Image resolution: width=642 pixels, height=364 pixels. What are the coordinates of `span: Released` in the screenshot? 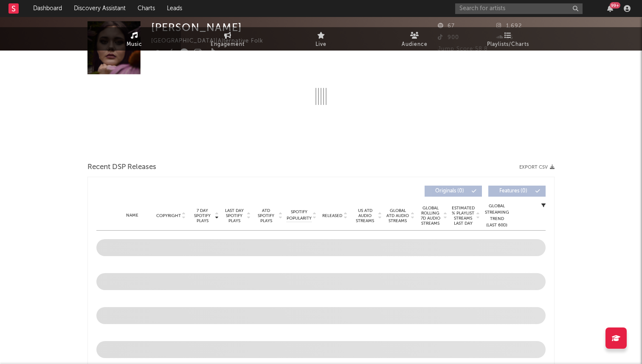 It's located at (332, 215).